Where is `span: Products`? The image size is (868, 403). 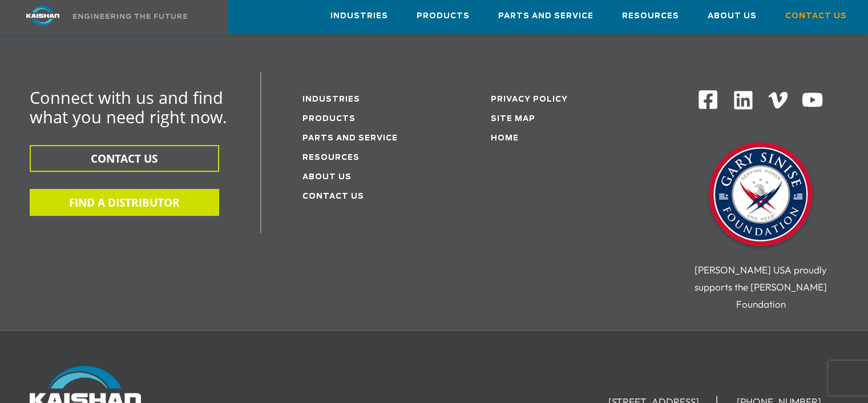 span: Products is located at coordinates (443, 16).